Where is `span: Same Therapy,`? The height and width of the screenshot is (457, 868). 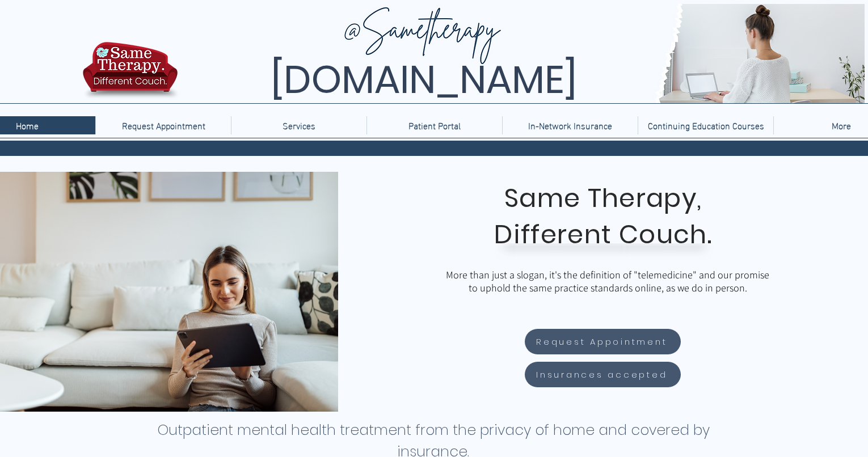 span: Same Therapy, is located at coordinates (603, 198).